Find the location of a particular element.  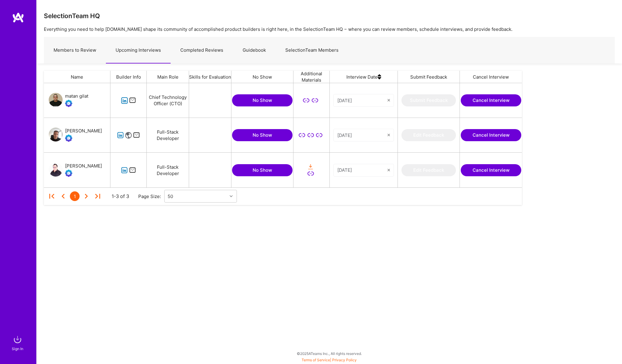

h3: SelectionTeam HQ is located at coordinates (72, 15).